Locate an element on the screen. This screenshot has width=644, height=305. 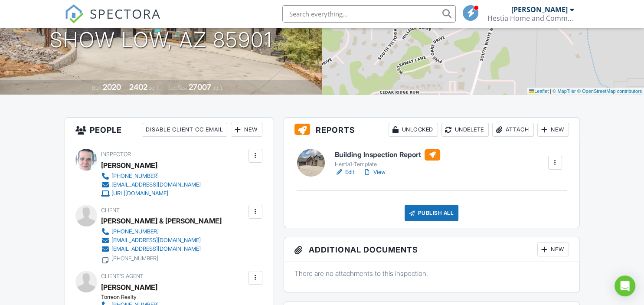
a: SPECTORA is located at coordinates (113, 21).